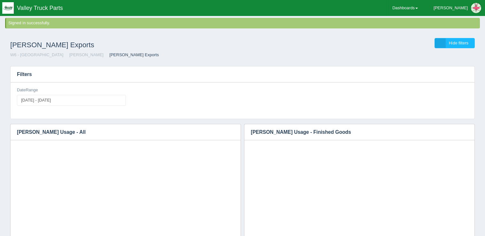 Image resolution: width=485 pixels, height=236 pixels. Describe the element at coordinates (40, 8) in the screenshot. I see `span: Valley Truck Parts` at that location.